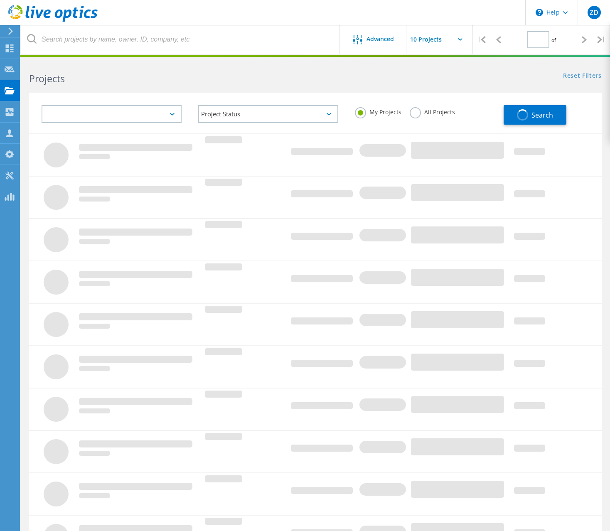 The width and height of the screenshot is (610, 531). What do you see at coordinates (380, 39) in the screenshot?
I see `span: Advanced` at bounding box center [380, 39].